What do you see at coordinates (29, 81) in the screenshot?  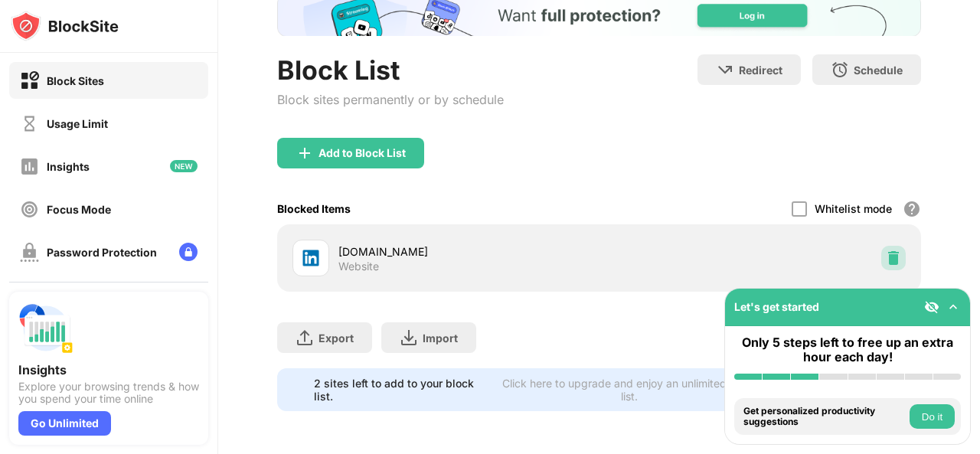 I see `img: block-on.svg` at bounding box center [29, 81].